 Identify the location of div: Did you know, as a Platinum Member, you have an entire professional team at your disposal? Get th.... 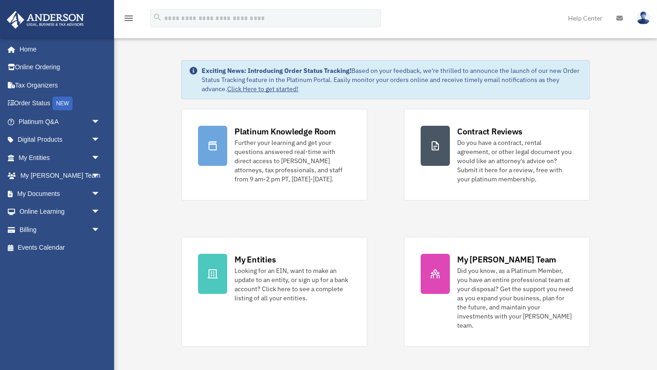
(515, 298).